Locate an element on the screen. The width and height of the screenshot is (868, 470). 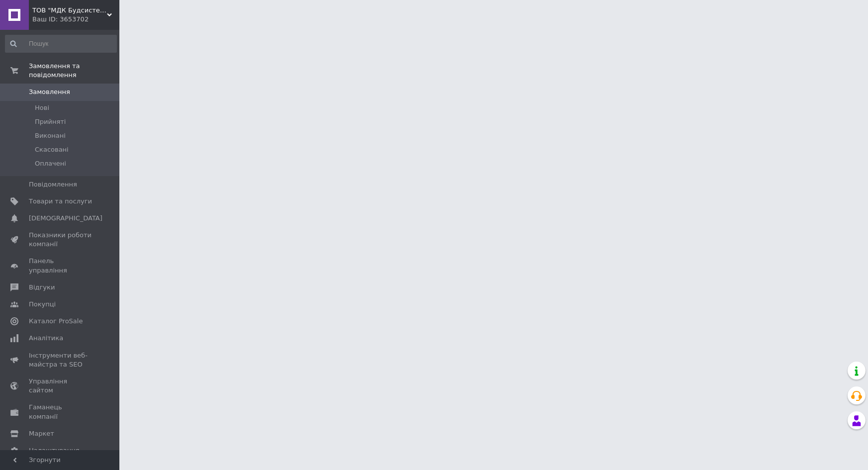
span: Виконані is located at coordinates (50, 136).